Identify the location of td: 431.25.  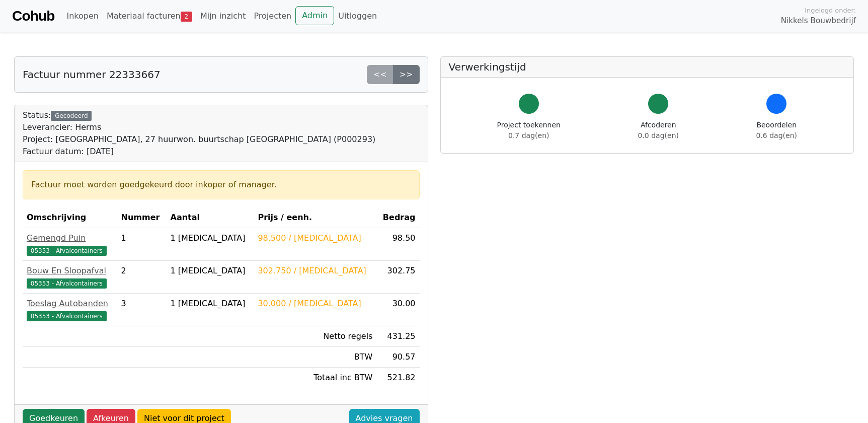
(397, 336).